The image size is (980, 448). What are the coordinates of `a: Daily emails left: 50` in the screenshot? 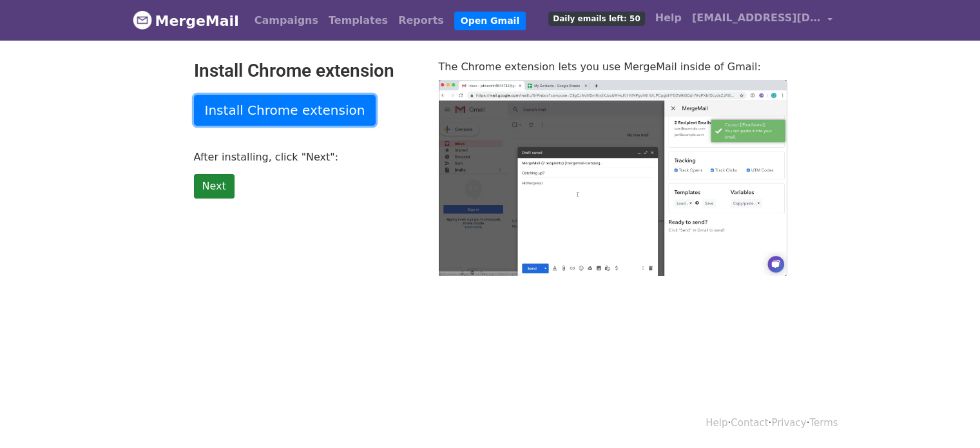 It's located at (596, 18).